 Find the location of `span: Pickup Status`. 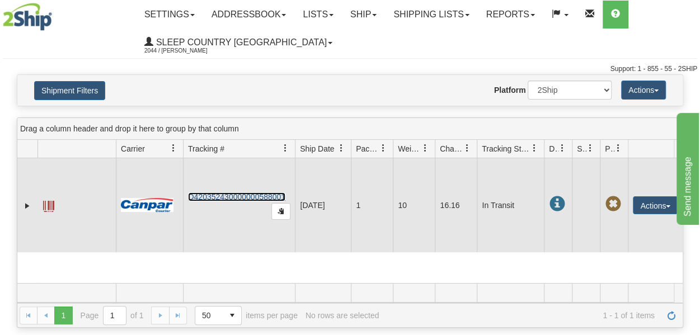

span: Pickup Status is located at coordinates (609, 149).